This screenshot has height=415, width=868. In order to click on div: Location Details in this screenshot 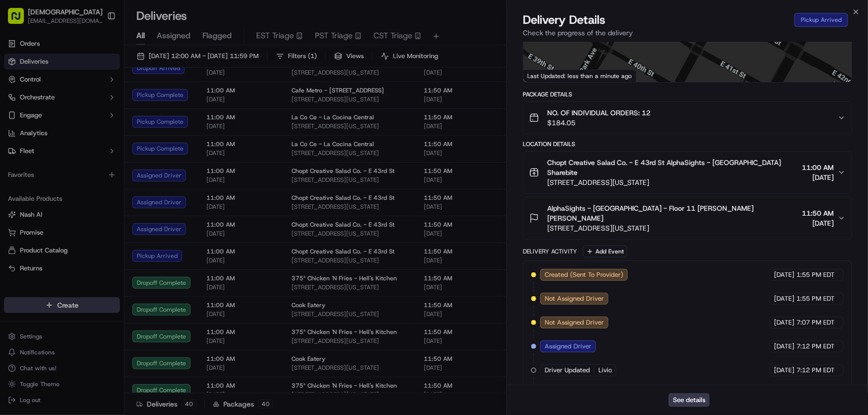, I will do `click(687, 145)`.